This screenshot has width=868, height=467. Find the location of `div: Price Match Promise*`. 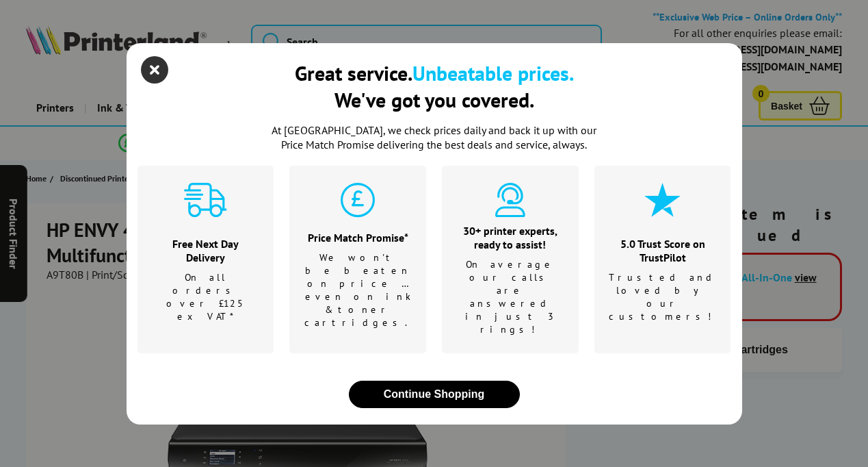

div: Price Match Promise* is located at coordinates (358, 238).